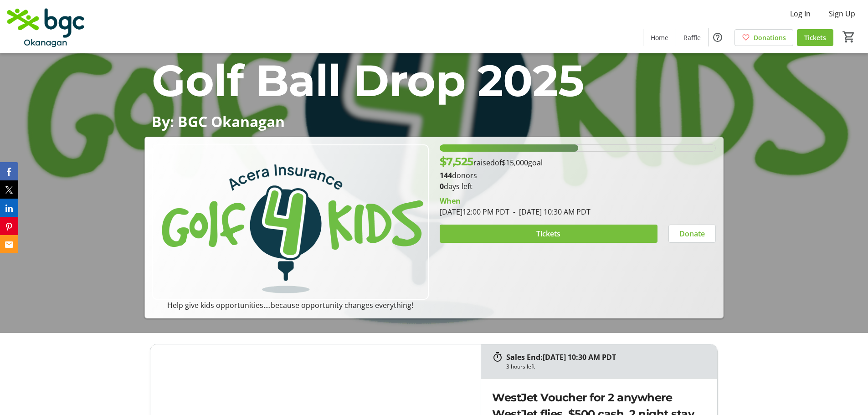  Describe the element at coordinates (692, 37) in the screenshot. I see `span: Raffle` at that location.